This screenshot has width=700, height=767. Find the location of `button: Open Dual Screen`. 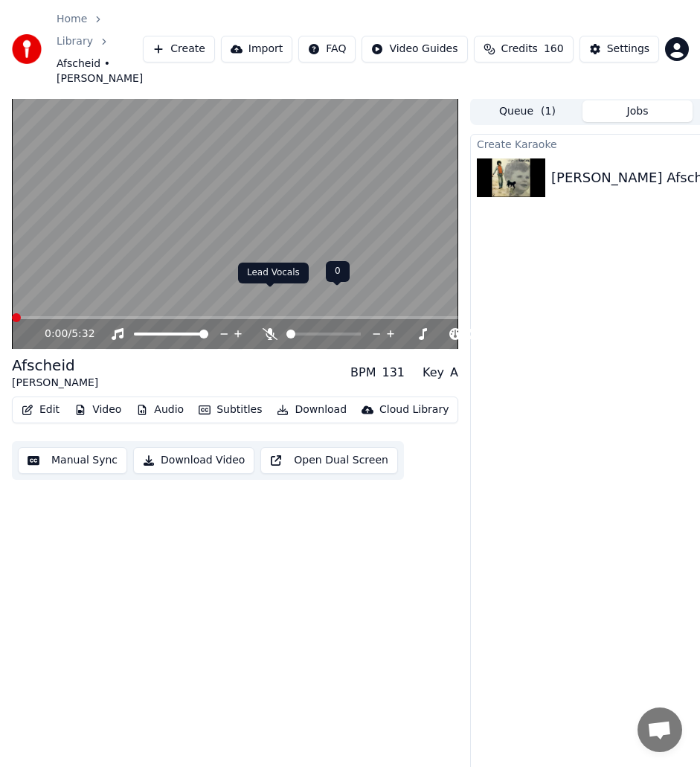

button: Open Dual Screen is located at coordinates (328, 460).